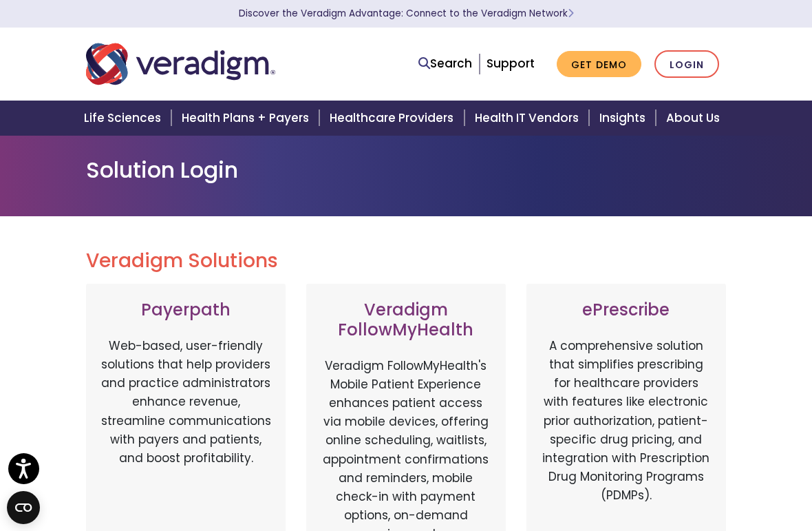 The height and width of the screenshot is (531, 812). Describe the element at coordinates (446, 63) in the screenshot. I see `a: Search` at that location.